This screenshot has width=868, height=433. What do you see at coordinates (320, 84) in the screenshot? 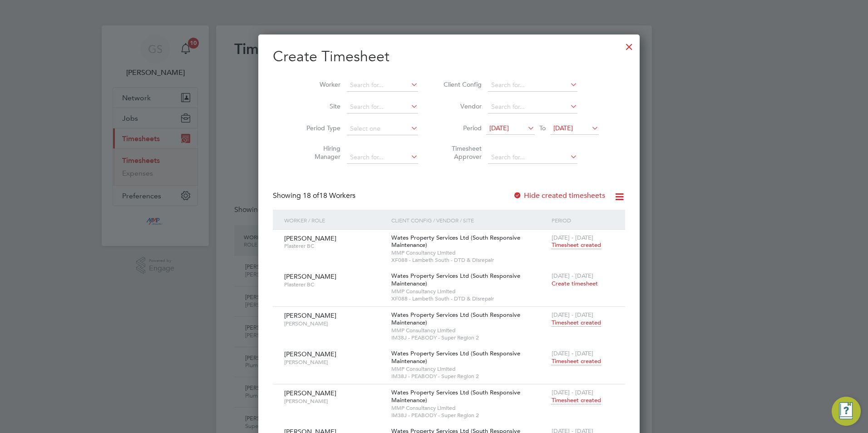
I see `label: Worker` at bounding box center [320, 84].